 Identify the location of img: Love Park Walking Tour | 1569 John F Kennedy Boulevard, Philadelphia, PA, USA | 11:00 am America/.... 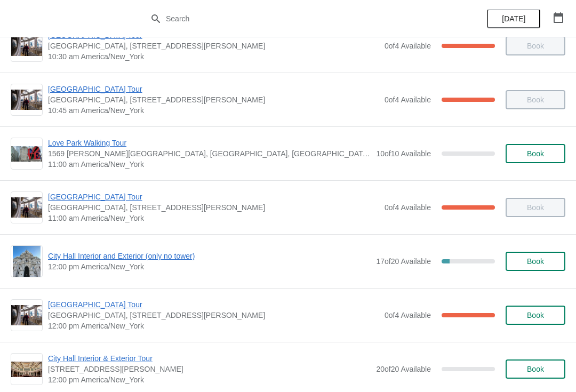
(27, 154).